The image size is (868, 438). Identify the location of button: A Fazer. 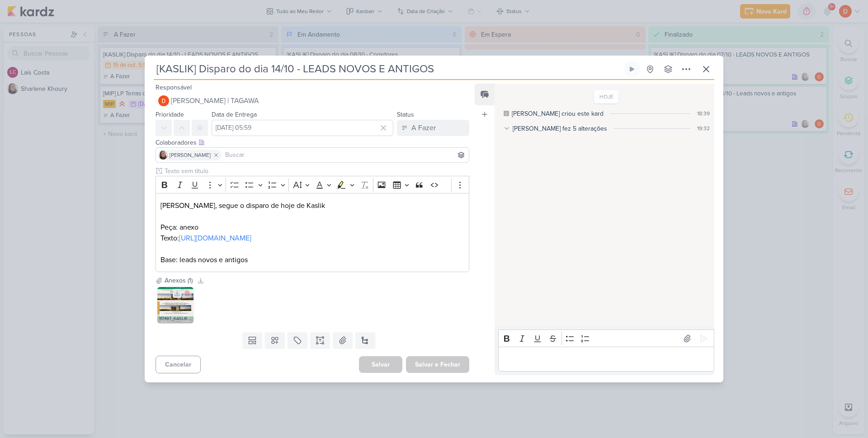
(433, 128).